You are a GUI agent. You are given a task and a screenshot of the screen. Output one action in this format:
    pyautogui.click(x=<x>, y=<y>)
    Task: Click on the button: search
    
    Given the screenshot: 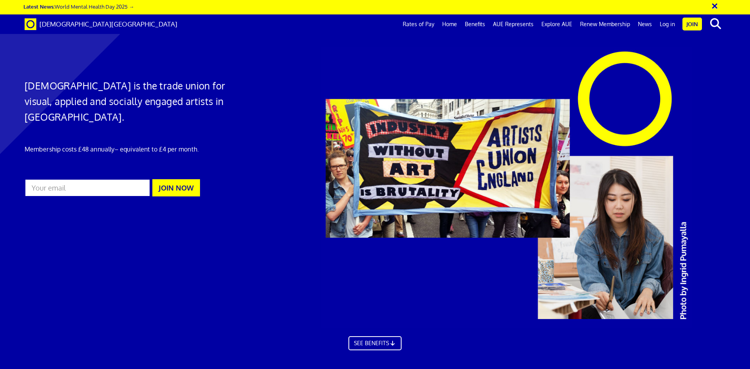 What is the action you would take?
    pyautogui.click(x=715, y=24)
    